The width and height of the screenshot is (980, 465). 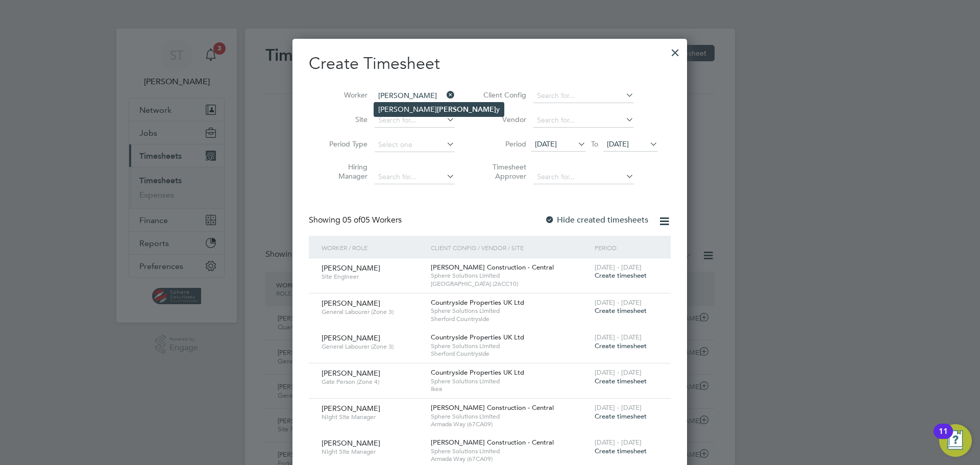 What do you see at coordinates (344, 95) in the screenshot?
I see `label: Worker` at bounding box center [344, 95].